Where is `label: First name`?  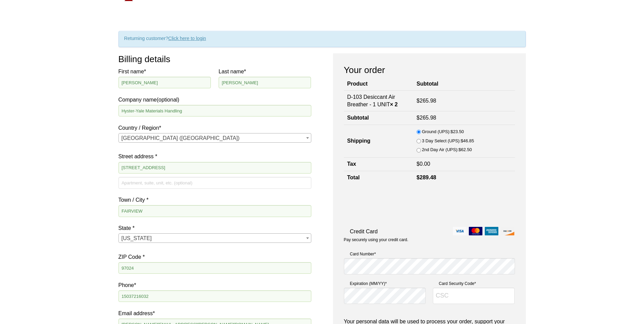 label: First name is located at coordinates (165, 72).